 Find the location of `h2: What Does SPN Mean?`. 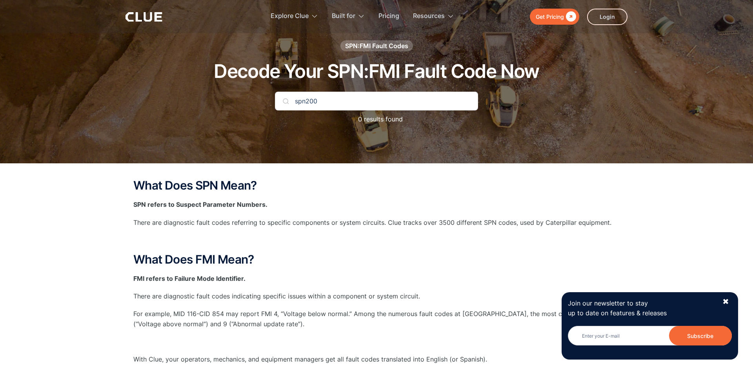

h2: What Does SPN Mean? is located at coordinates (376, 185).